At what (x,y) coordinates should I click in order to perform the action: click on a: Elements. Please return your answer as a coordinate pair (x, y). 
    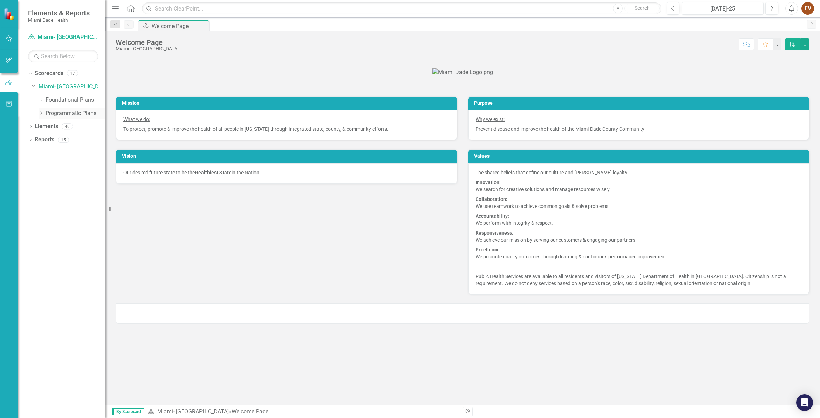
    Looking at the image, I should click on (46, 126).